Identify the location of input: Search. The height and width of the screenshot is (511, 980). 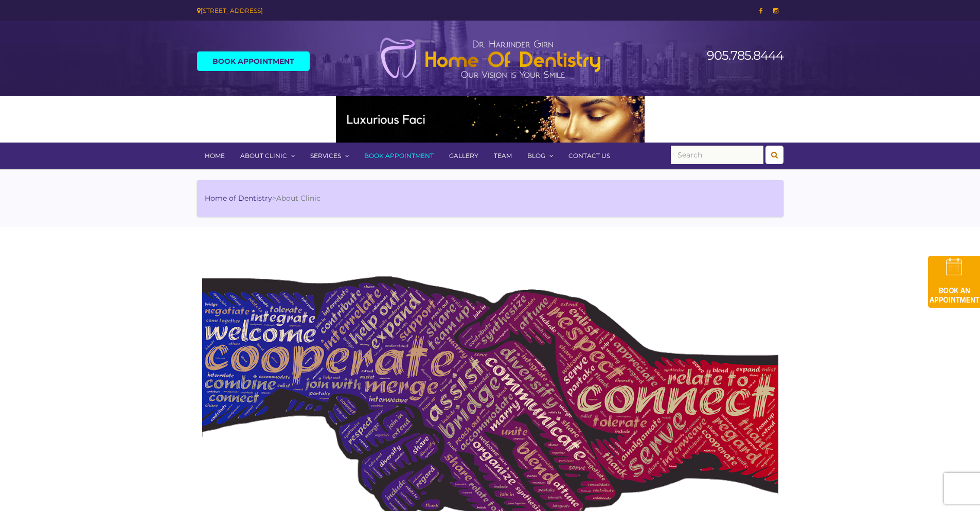
(717, 155).